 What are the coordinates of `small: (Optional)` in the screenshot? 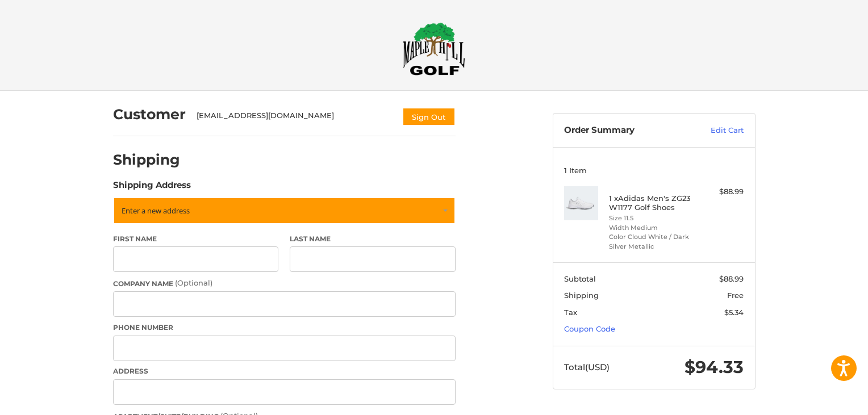 It's located at (194, 283).